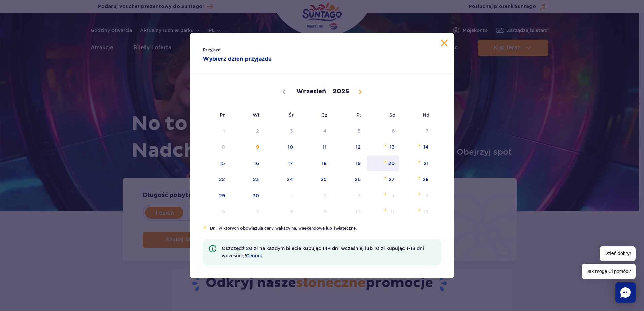  Describe the element at coordinates (213, 131) in the screenshot. I see `span: Wrzesień 1, 2025` at that location.